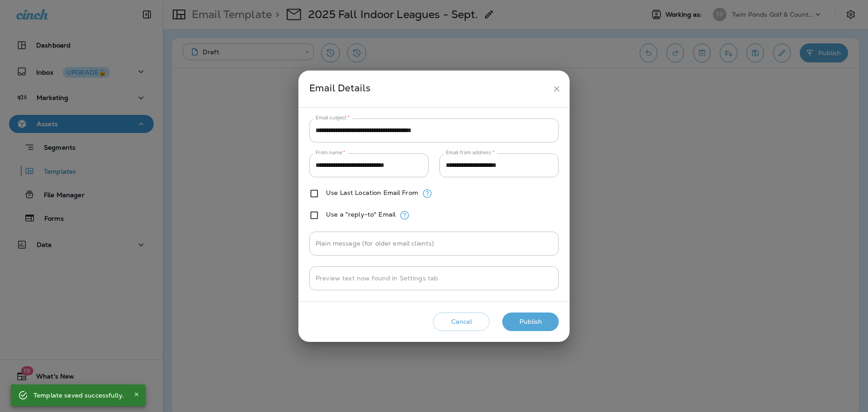 This screenshot has width=868, height=412. What do you see at coordinates (333, 117) in the screenshot?
I see `label: Email subject` at bounding box center [333, 117].